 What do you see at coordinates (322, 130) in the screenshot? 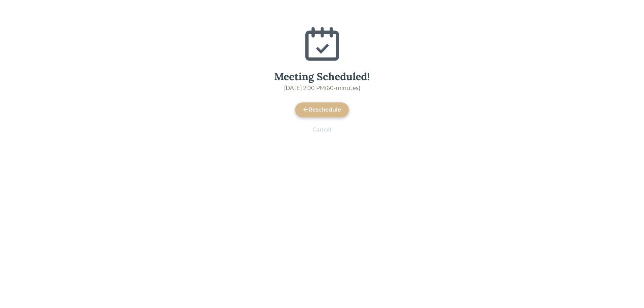
I see `div: Cancel` at bounding box center [322, 130].